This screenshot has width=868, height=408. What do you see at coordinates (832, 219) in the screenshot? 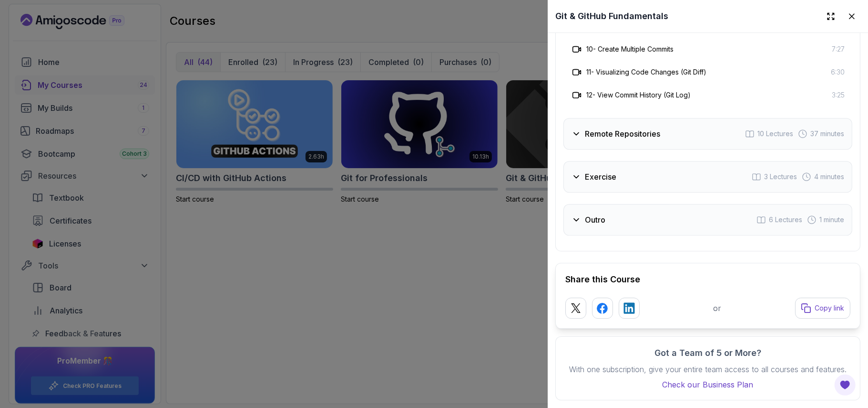
I see `span: 1 minute` at bounding box center [832, 219].